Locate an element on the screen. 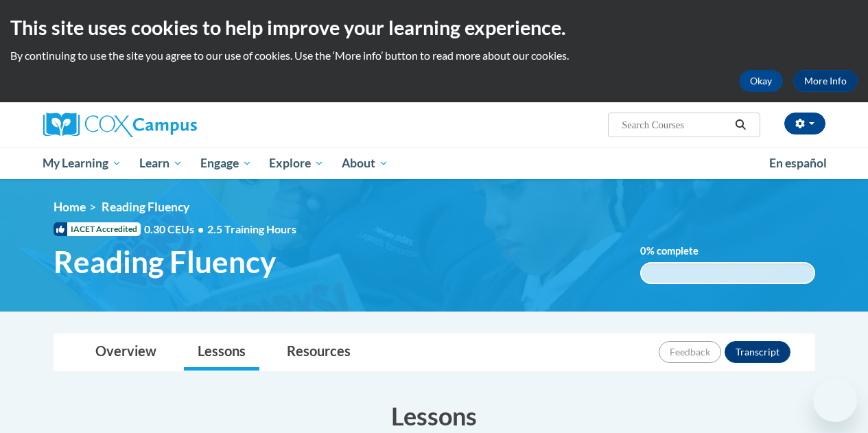 This screenshot has width=868, height=433. div: Main menu is located at coordinates (434, 163).